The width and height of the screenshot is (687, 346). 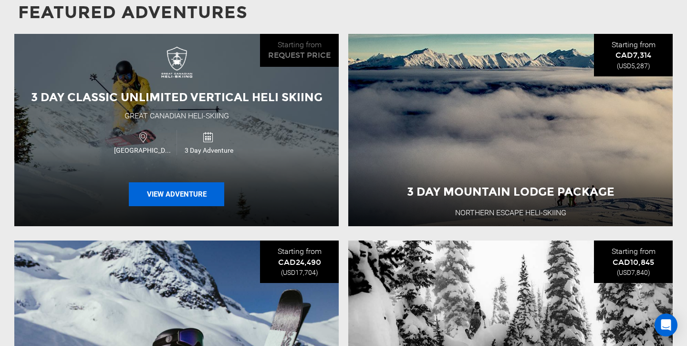 What do you see at coordinates (176, 194) in the screenshot?
I see `button: View Adventure` at bounding box center [176, 194].